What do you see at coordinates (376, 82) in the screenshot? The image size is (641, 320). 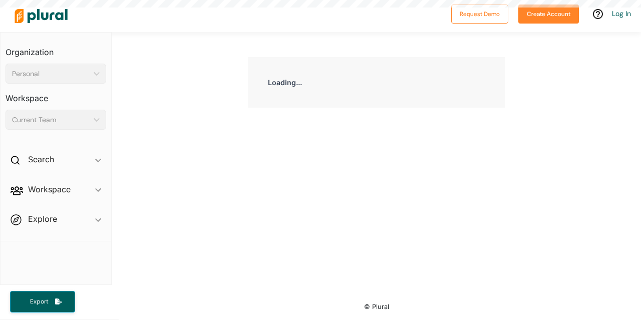 I see `div: Loading...` at bounding box center [376, 82].